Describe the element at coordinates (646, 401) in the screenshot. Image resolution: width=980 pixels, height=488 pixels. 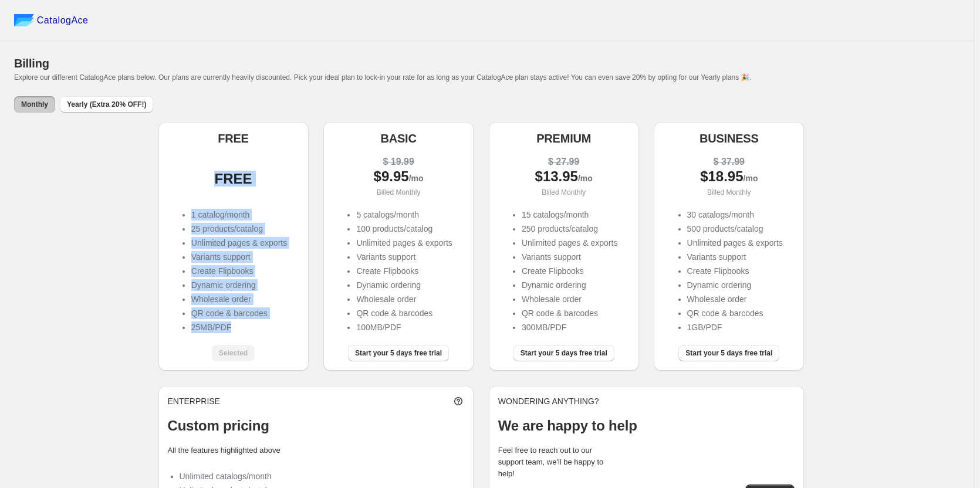
I see `p: WONDERING ANYTHING?` at that location.